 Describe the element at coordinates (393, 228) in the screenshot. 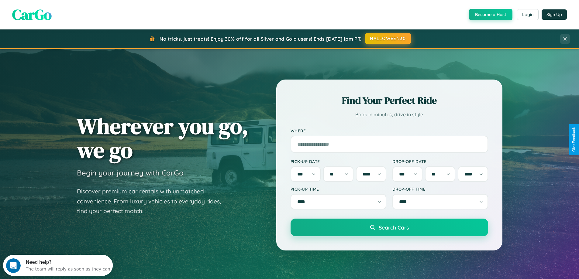

I see `span: Search Cars` at that location.